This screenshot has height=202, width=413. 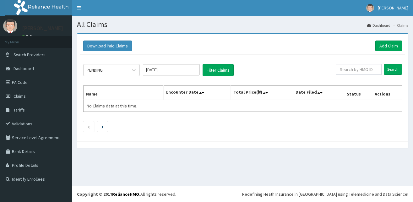 What do you see at coordinates (112, 106) in the screenshot?
I see `span: No Claims data at this time.` at bounding box center [112, 106].